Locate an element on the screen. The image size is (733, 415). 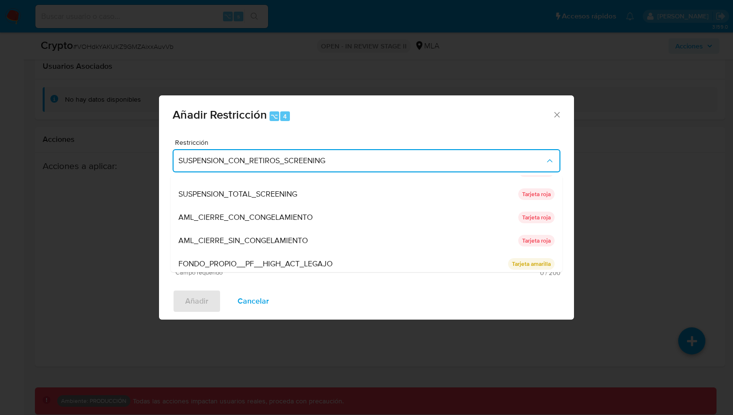
span: Cancelar is located at coordinates (253, 301).